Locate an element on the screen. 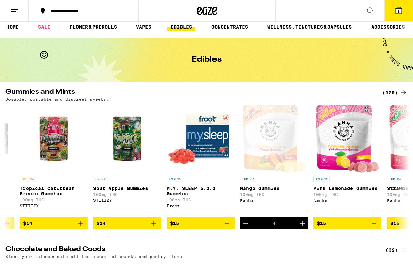 The width and height of the screenshot is (413, 264). a: Open page for Pink Lemonade Gummies from Kanha is located at coordinates (347, 161).